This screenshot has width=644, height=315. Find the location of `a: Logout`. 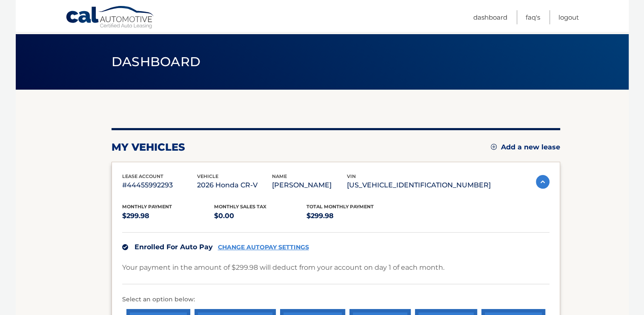

a: Logout is located at coordinates (569, 17).